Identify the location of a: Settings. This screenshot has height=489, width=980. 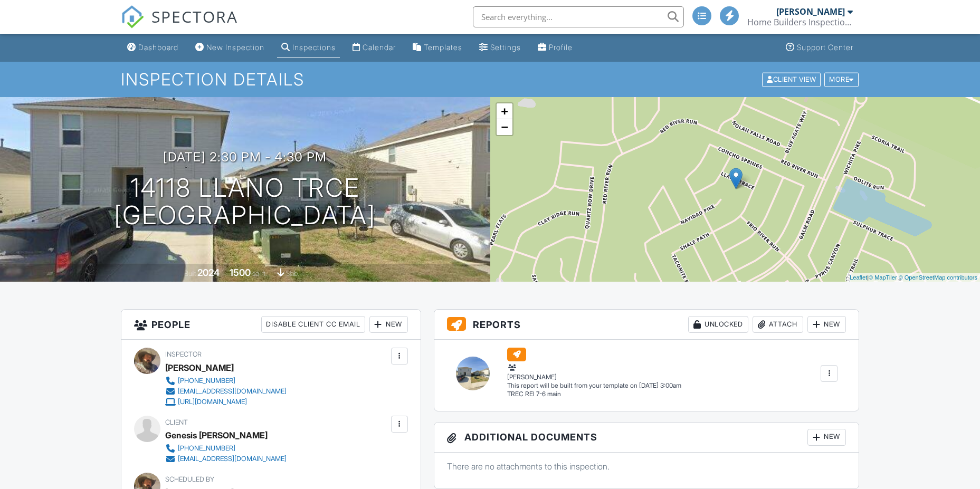
(500, 47).